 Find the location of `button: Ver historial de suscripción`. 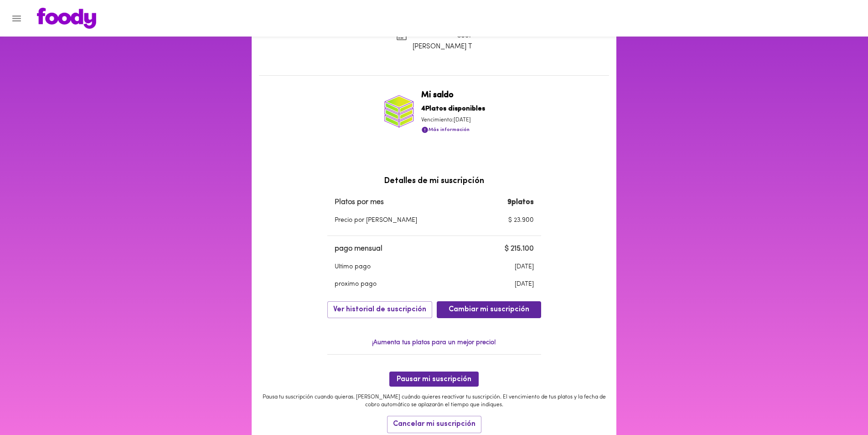

button: Ver historial de suscripción is located at coordinates (380, 309).